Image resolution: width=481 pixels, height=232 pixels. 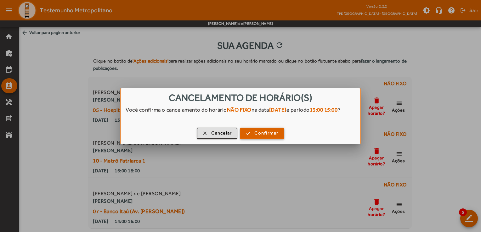 I want to click on span: Cancelamento de horário(s), so click(x=240, y=98).